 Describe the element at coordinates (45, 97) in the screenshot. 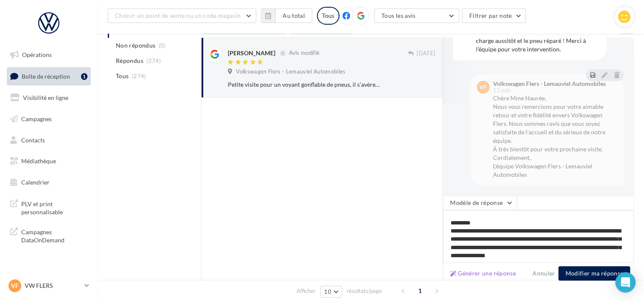

I see `span: Visibilité en ligne` at that location.